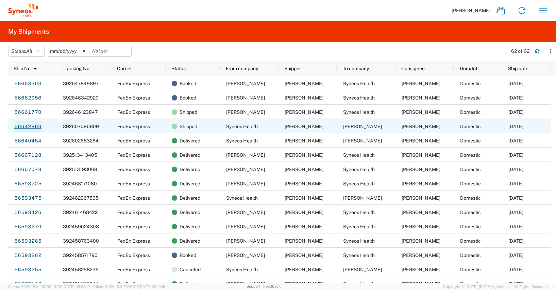 The width and height of the screenshot is (556, 290). Describe the element at coordinates (246, 284) in the screenshot. I see `span: Christina Raupp` at that location.